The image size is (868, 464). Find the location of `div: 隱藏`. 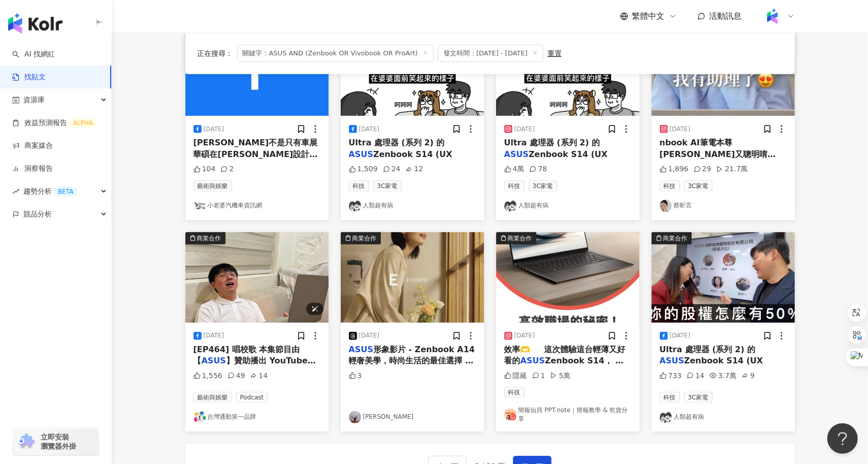

div: 隱藏 is located at coordinates (515, 375).